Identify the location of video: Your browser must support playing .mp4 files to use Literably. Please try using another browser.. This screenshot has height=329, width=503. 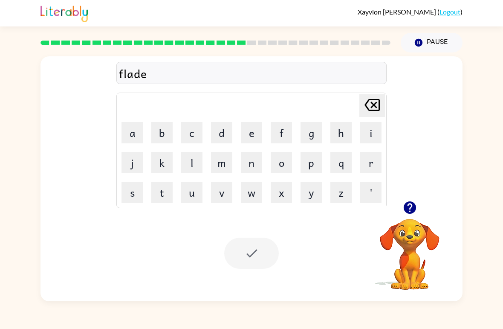
(409, 248).